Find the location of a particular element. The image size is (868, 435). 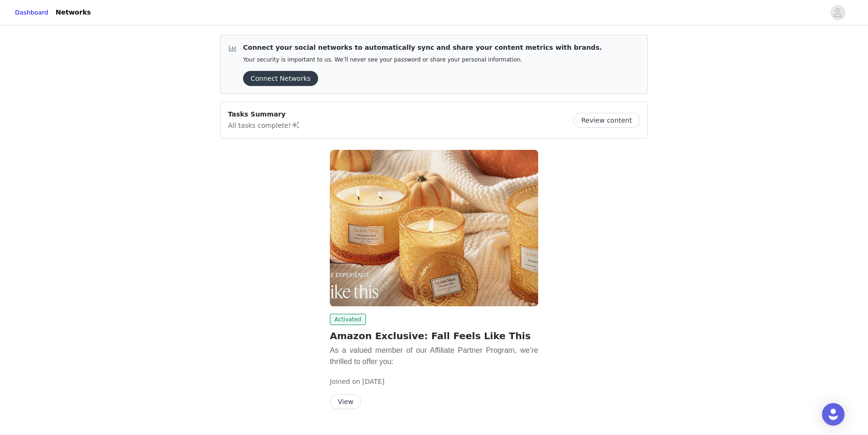

h2: Amazon Exclusive: Fall Feels Like This is located at coordinates (434, 336).